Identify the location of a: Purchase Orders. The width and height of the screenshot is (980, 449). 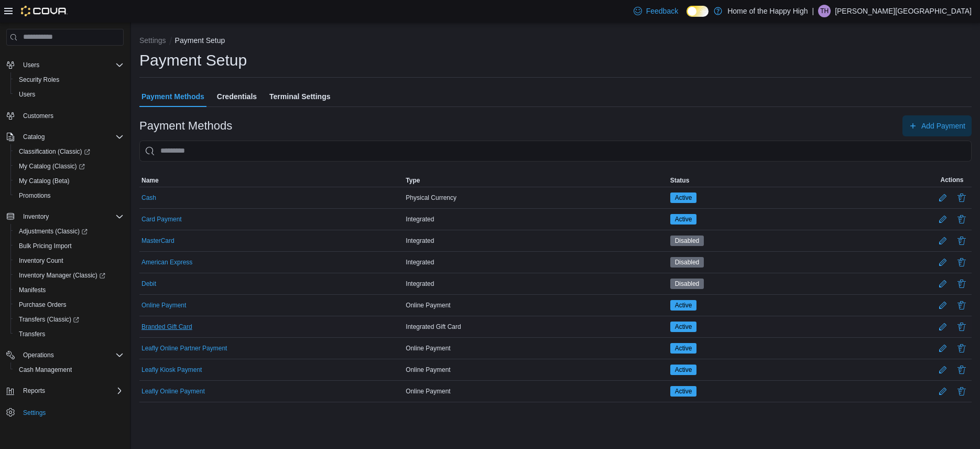
(42, 304).